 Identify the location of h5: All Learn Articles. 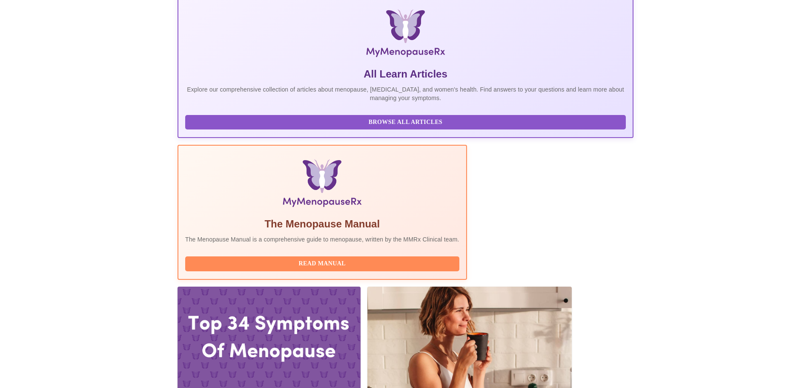
(405, 74).